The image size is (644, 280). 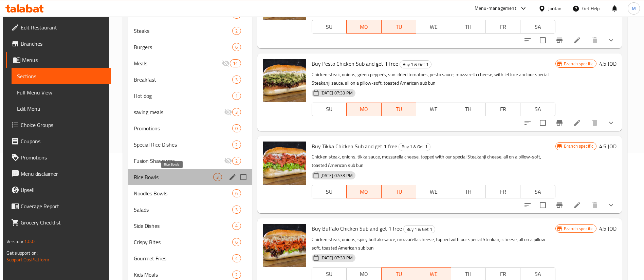 What do you see at coordinates (468, 26) in the screenshot?
I see `button: TH` at bounding box center [468, 26].